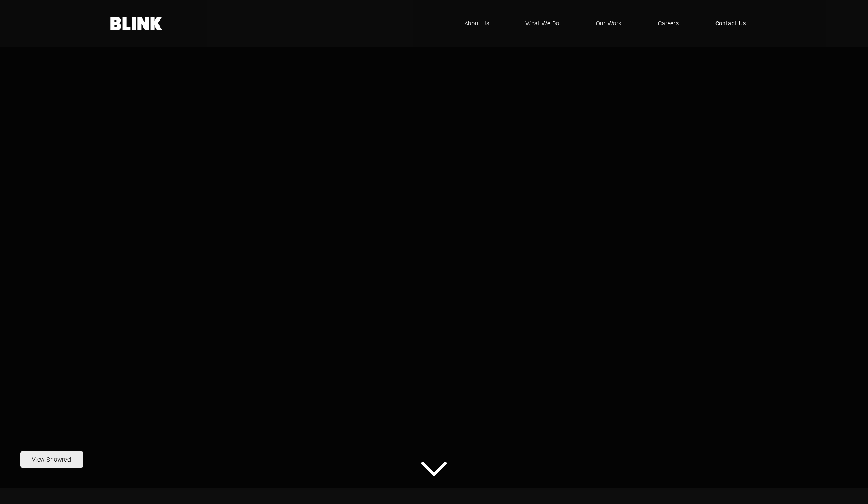 The image size is (868, 504). Describe the element at coordinates (731, 24) in the screenshot. I see `a: Contact Us` at that location.